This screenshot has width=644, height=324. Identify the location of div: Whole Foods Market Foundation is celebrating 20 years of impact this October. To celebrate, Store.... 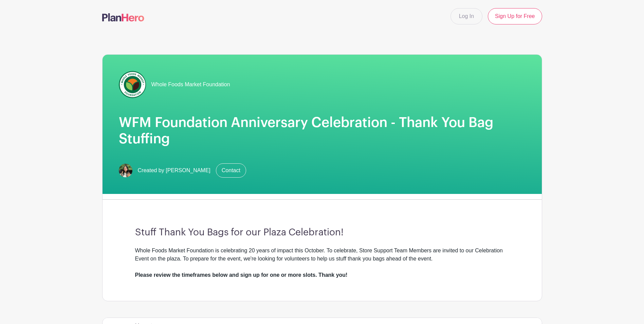
(322, 263).